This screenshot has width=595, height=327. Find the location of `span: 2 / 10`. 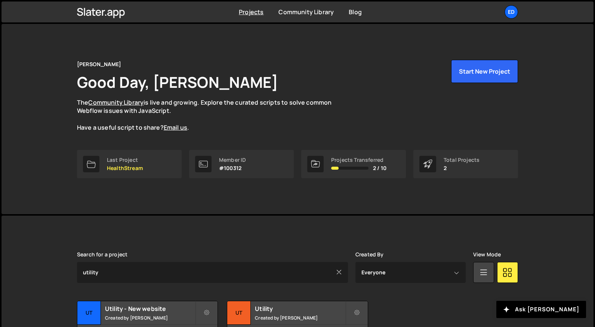

span: 2 / 10 is located at coordinates (380, 168).